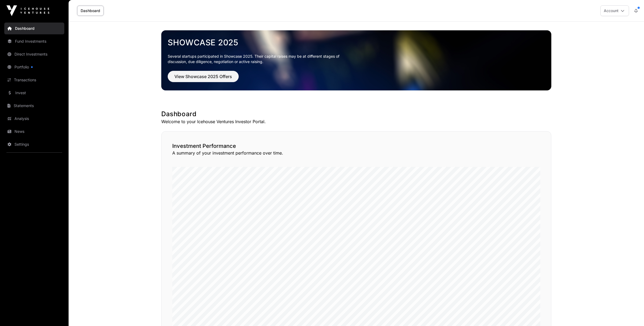 The image size is (644, 326). I want to click on a: Statements, so click(34, 106).